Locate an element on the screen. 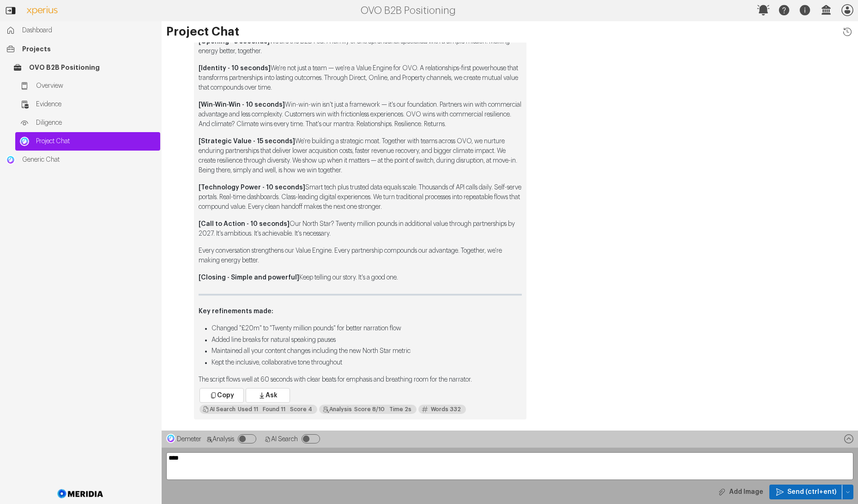 The width and height of the screenshot is (858, 504). button: Ask is located at coordinates (268, 395).